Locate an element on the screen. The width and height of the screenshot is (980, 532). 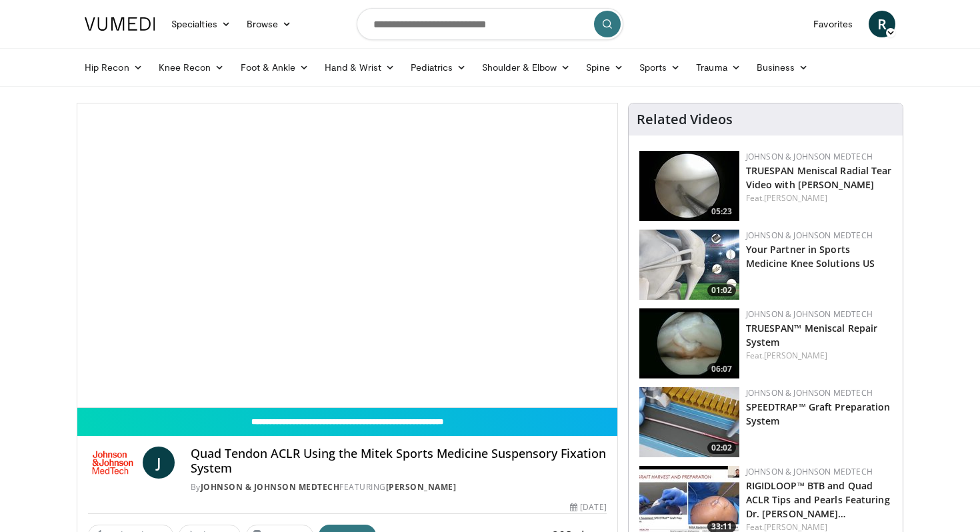
img: 0543fda4-7acd-4b5c-b055-3730b7e439d4.150x105_q85_crop-smart_upscale.jpg is located at coordinates (689, 264).